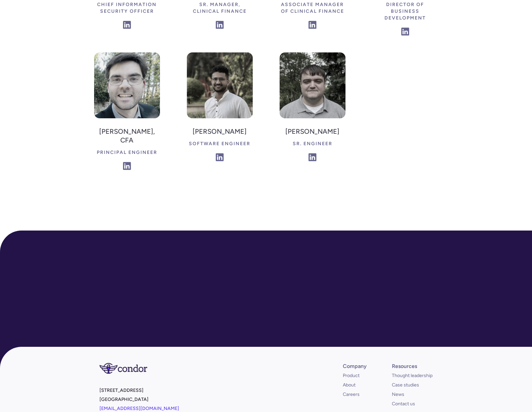  Describe the element at coordinates (412, 376) in the screenshot. I see `a: Thought leadership` at that location.